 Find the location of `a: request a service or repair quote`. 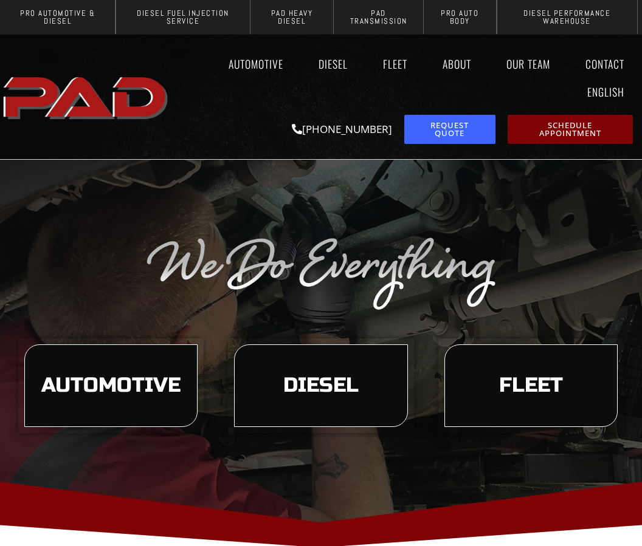

a: request a service or repair quote is located at coordinates (450, 129).